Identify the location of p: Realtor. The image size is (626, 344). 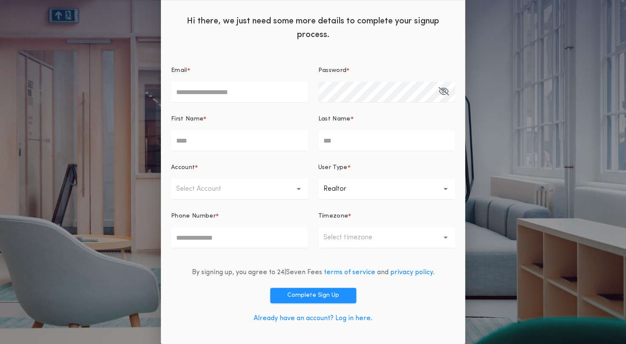
(342, 189).